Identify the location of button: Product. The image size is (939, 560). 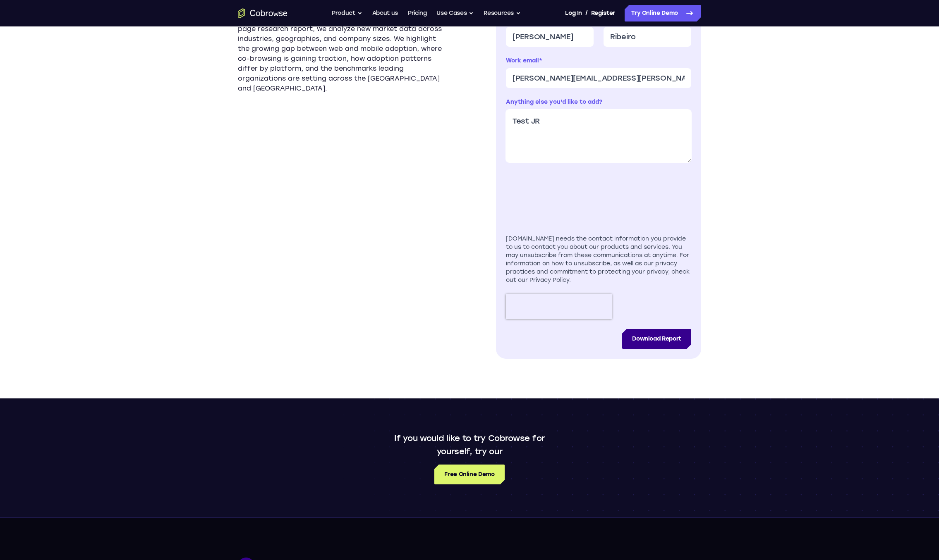
(347, 14).